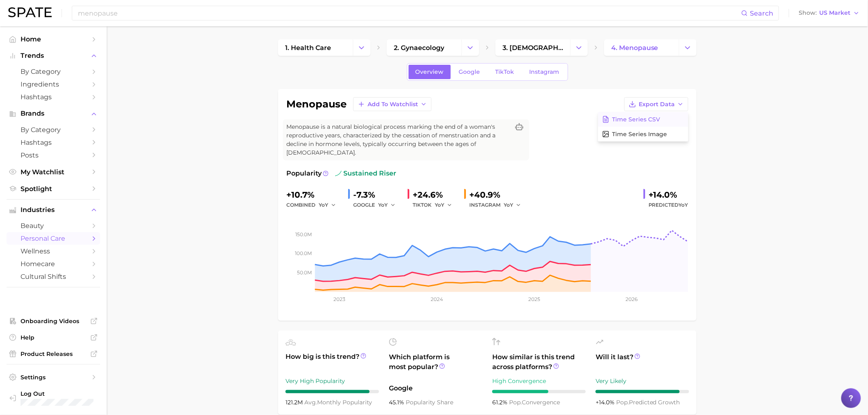 The height and width of the screenshot is (415, 868). Describe the element at coordinates (539, 392) in the screenshot. I see `div: 6 / 10` at that location.